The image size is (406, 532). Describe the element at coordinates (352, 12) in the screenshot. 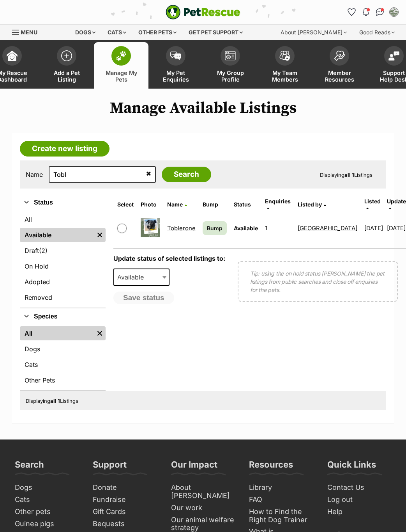

I see `a: Favourites` at that location.